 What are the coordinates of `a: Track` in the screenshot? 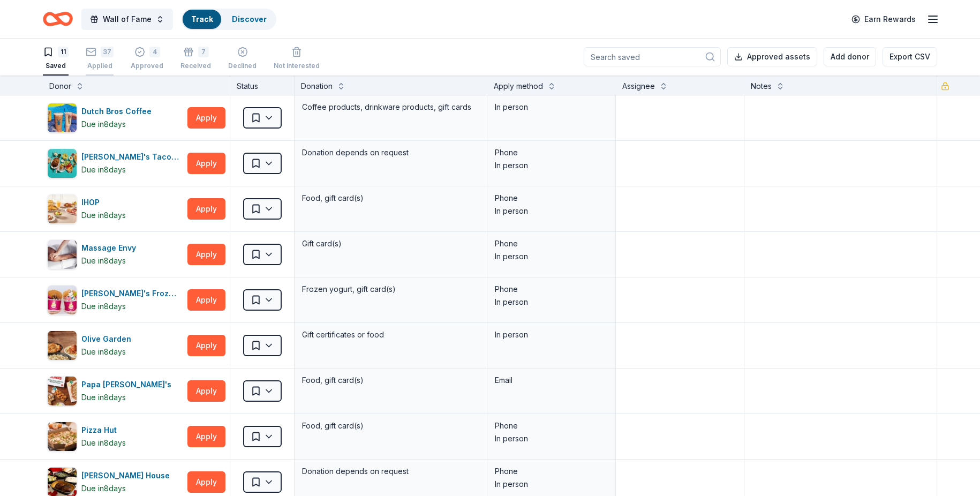 It's located at (202, 19).